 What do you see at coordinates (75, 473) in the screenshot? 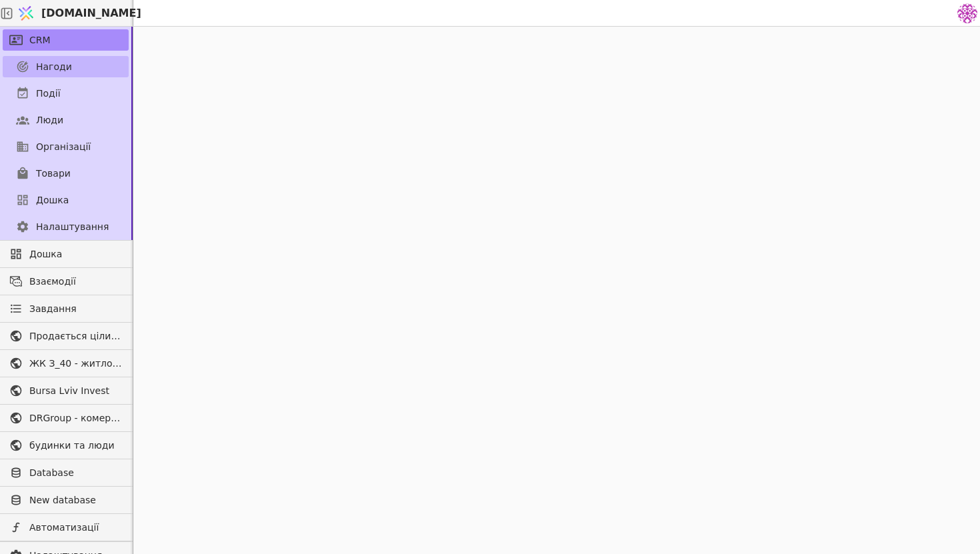
I see `span: Database` at bounding box center [75, 473].